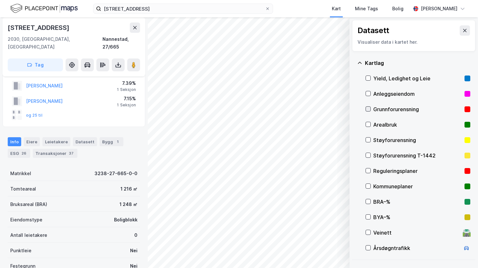  Describe the element at coordinates (21, 173) in the screenshot. I see `div: Matrikkel` at that location.